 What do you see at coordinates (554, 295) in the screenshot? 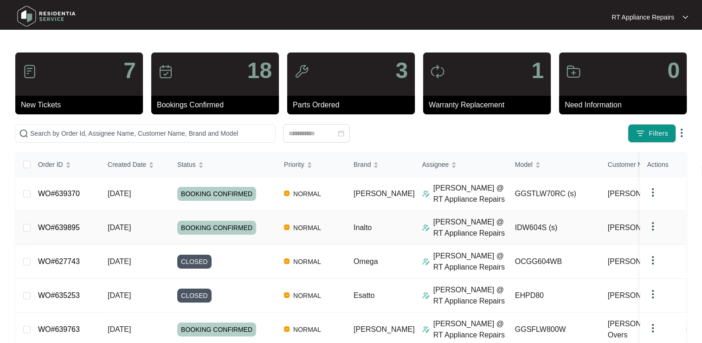
I see `td: EHPD80` at bounding box center [554, 295].